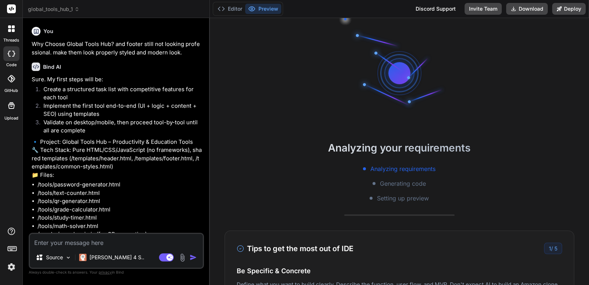 This screenshot has height=285, width=589. Describe the element at coordinates (403, 169) in the screenshot. I see `span: Analyzing requirements` at that location.